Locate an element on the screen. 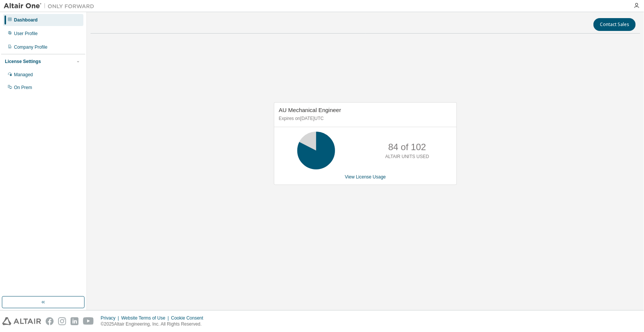  span: AU Mechanical Engineer is located at coordinates (309, 110).